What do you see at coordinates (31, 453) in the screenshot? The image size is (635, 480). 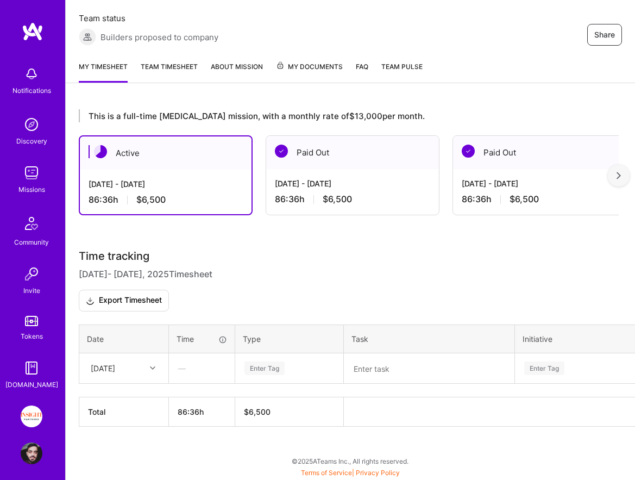 I see `a: User Avatar` at bounding box center [31, 453].